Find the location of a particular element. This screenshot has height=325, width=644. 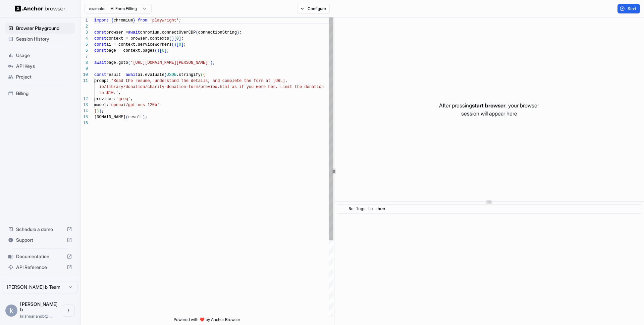

span: Start is located at coordinates (632, 8).